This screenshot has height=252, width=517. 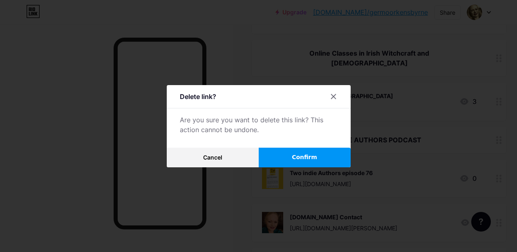 What do you see at coordinates (212, 157) in the screenshot?
I see `button: Cancel` at bounding box center [212, 157].